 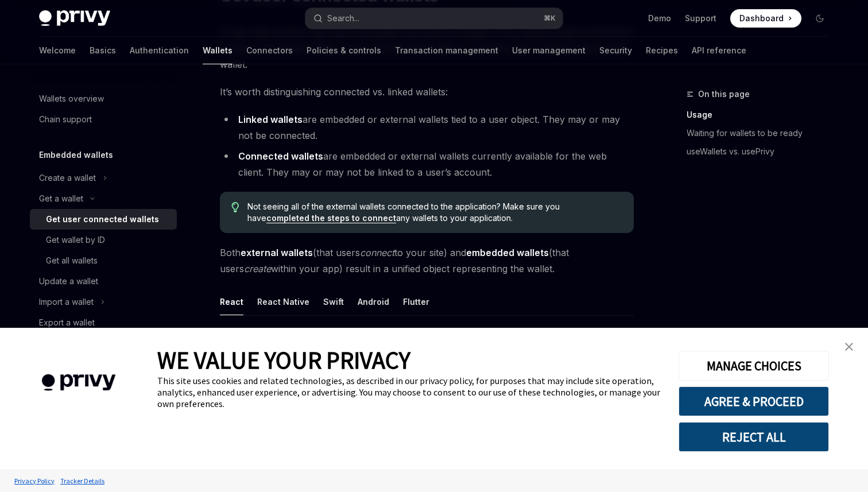 I want to click on span: Both (that users to your site) and (that users within your app) result in a unified object repres..., so click(x=426, y=261).